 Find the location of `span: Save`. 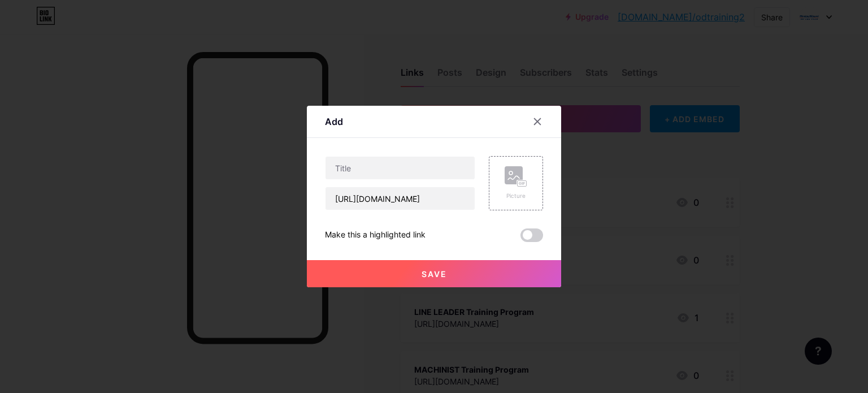

span: Save is located at coordinates (434, 274).